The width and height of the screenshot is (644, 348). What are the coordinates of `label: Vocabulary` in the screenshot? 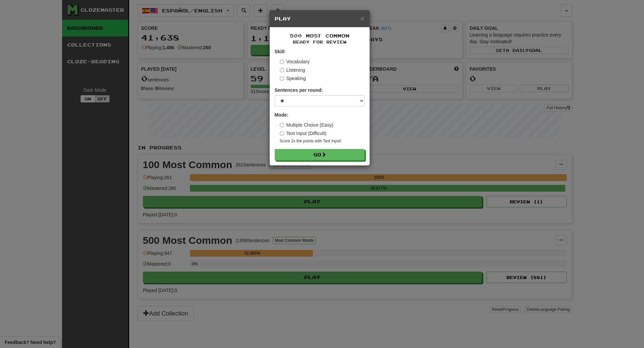 It's located at (295, 62).